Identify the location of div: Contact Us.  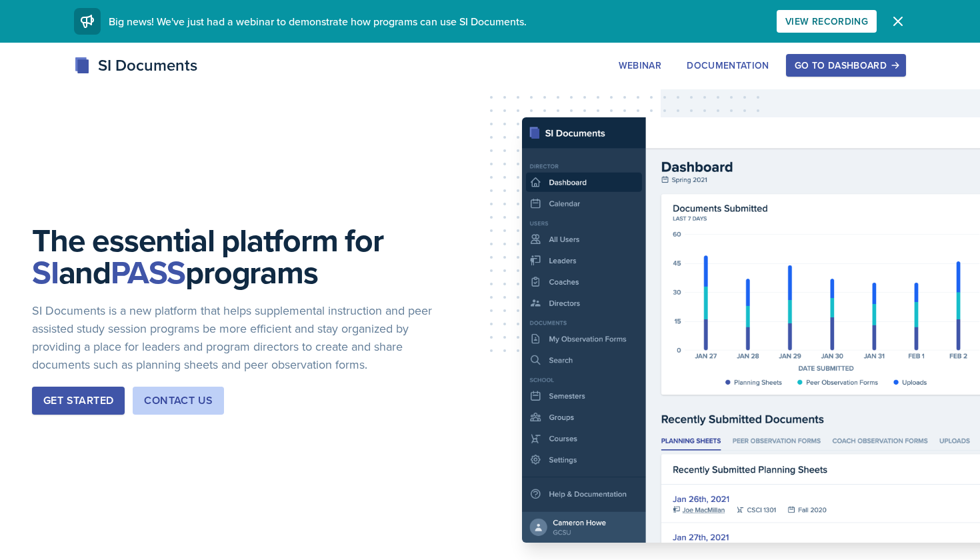
(178, 400).